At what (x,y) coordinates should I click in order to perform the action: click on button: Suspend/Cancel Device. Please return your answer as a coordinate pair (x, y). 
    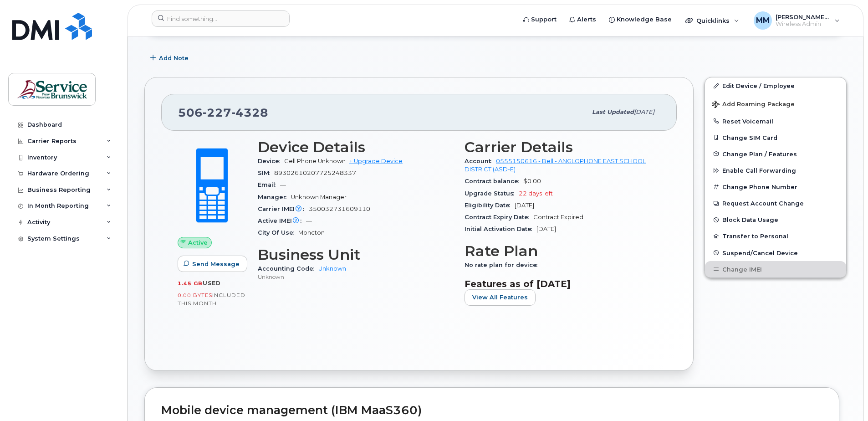
    Looking at the image, I should click on (776, 253).